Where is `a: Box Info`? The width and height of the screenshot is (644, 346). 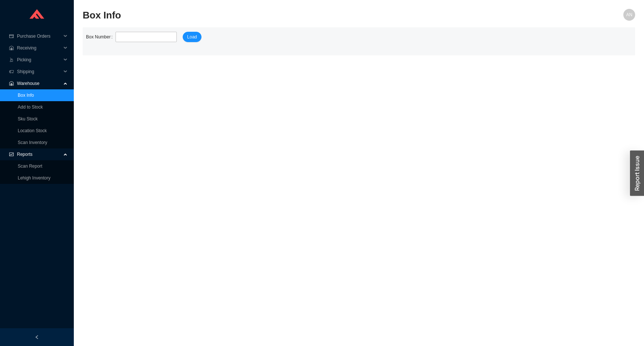
a: Box Info is located at coordinates (26, 95).